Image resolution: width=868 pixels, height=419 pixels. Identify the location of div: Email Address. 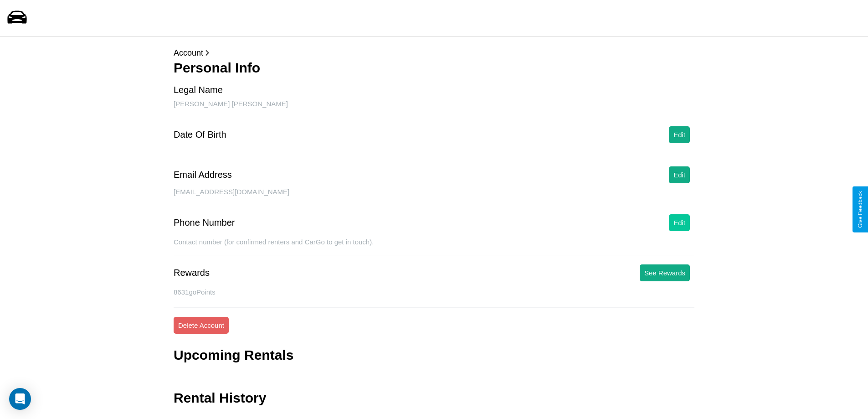
(203, 175).